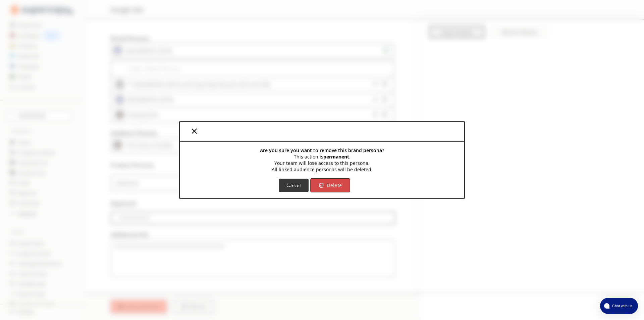  Describe the element at coordinates (194, 131) in the screenshot. I see `img: Close` at that location.